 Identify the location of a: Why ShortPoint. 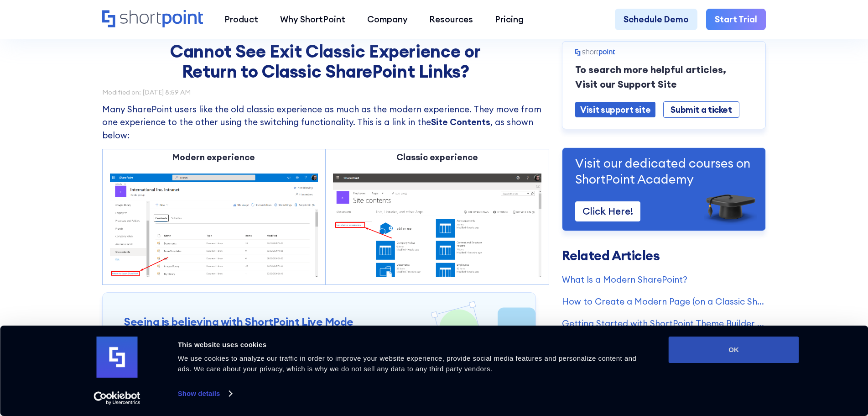
(313, 20).